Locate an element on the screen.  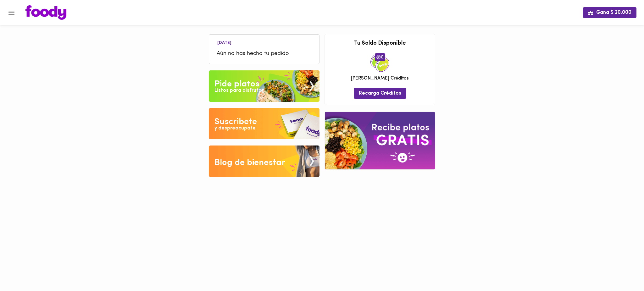
div: Blog de bienestar is located at coordinates (250, 163).